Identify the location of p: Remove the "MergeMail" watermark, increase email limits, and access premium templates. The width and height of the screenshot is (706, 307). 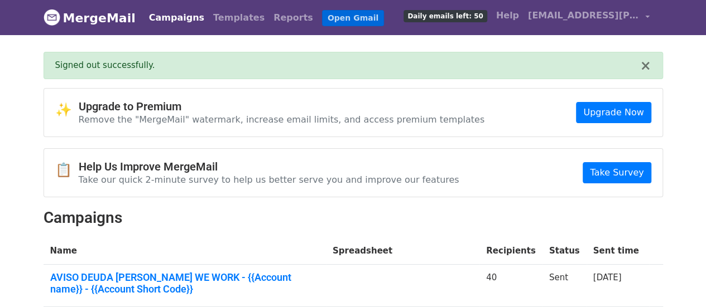
(282, 119).